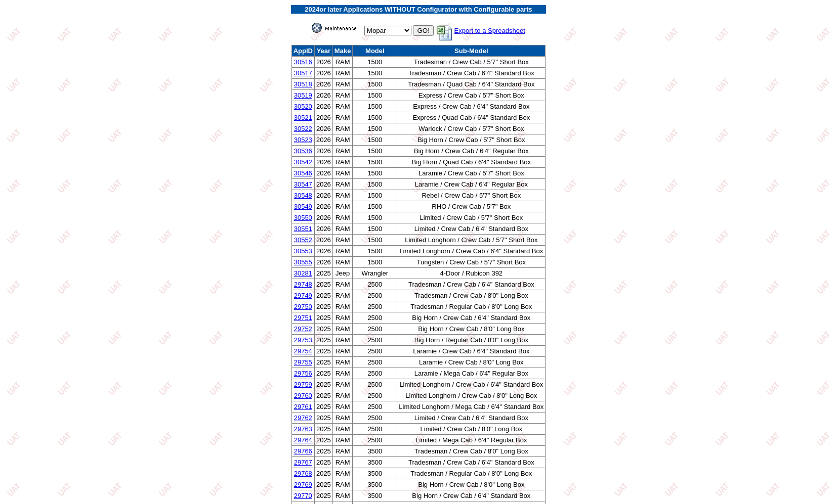 This screenshot has height=504, width=837. What do you see at coordinates (303, 73) in the screenshot?
I see `a: 30517` at bounding box center [303, 73].